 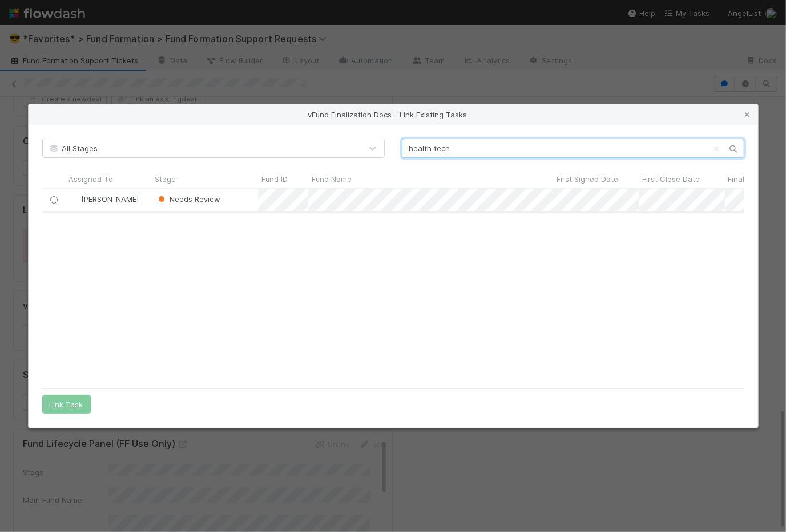 What do you see at coordinates (53, 199) in the screenshot?
I see `input: Toggle Row Selected` at bounding box center [53, 199].